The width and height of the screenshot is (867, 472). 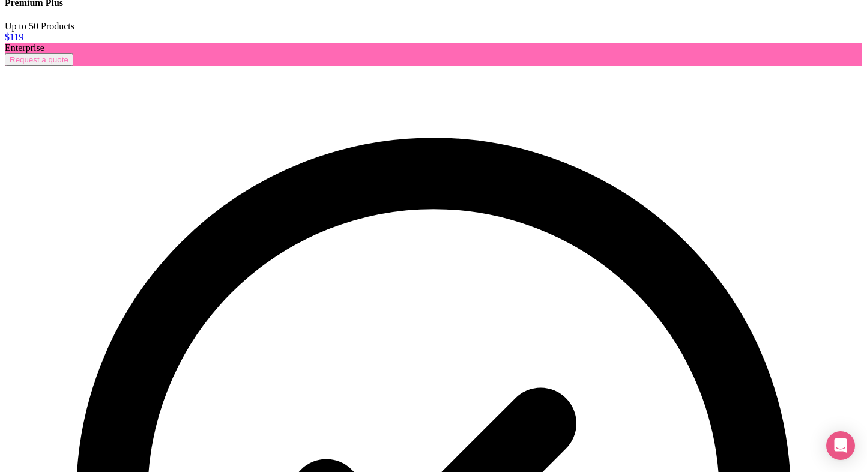 What do you see at coordinates (433, 26) in the screenshot?
I see `div: Up to 50 Products` at bounding box center [433, 26].